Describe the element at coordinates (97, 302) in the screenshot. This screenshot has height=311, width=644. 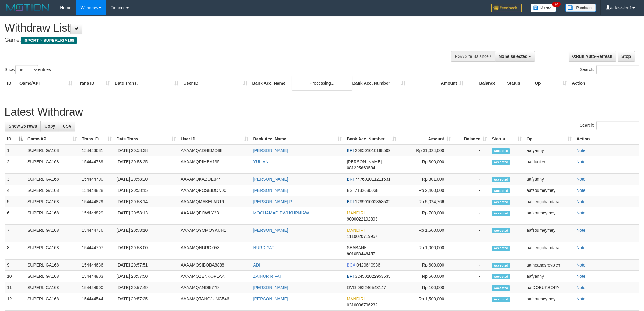
I see `td: 154444544` at that location.